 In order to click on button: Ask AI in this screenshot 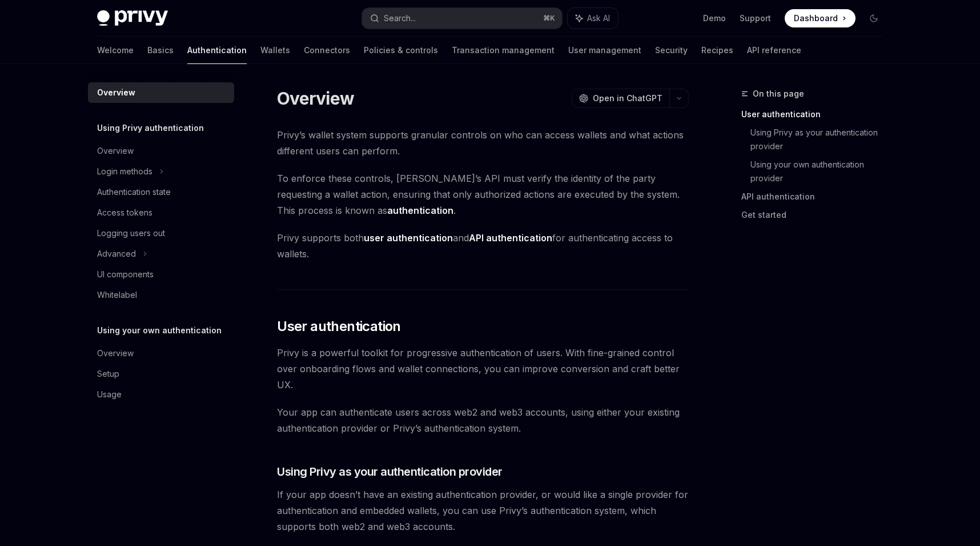, I will do `click(593, 19)`.